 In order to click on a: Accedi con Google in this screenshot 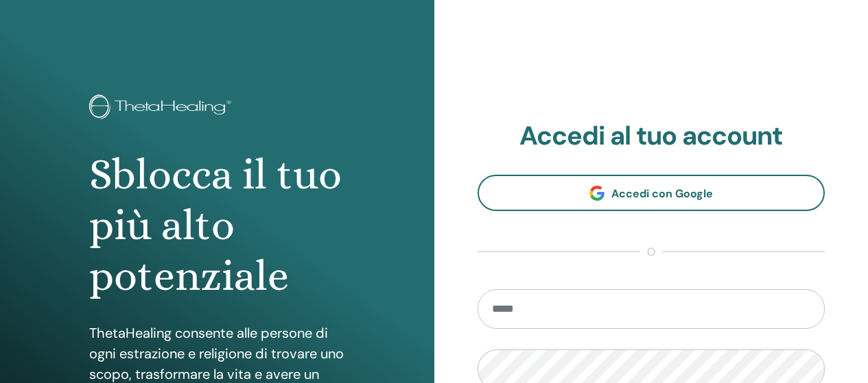, I will do `click(651, 193)`.